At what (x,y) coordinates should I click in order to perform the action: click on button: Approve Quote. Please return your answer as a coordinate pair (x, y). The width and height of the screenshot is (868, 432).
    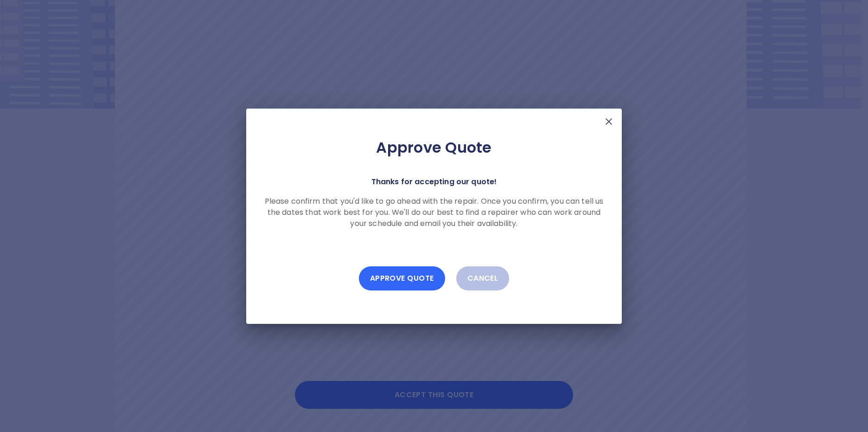
    Looking at the image, I should click on (402, 278).